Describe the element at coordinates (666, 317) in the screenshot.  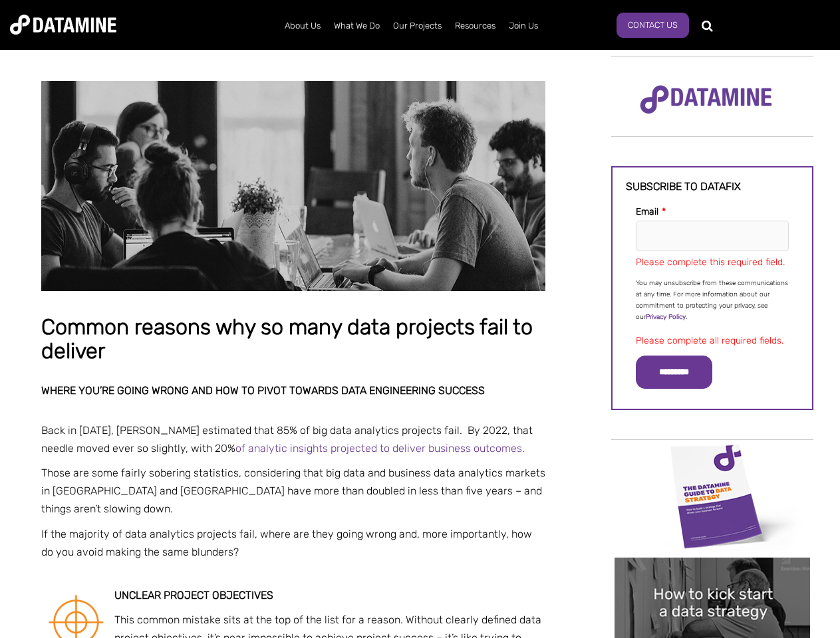
I see `a: Privacy Policy` at that location.